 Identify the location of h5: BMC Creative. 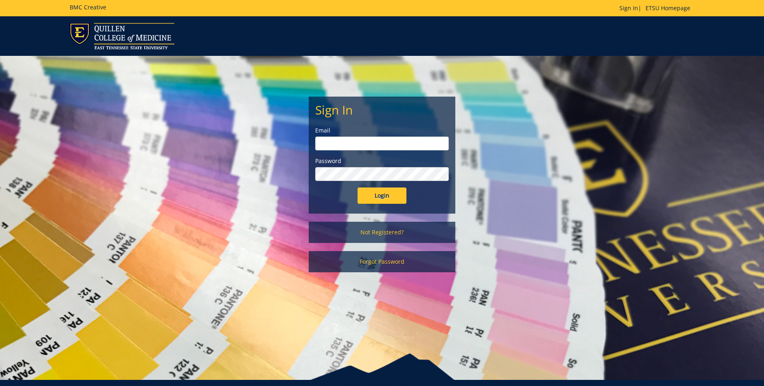
(88, 7).